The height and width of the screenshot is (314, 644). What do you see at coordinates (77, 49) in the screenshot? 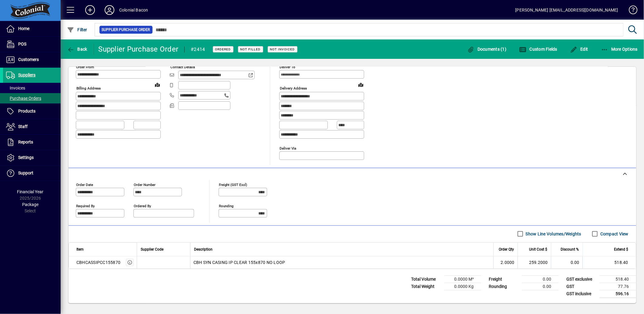
I see `app-page-header-button: Back` at bounding box center [77, 49].